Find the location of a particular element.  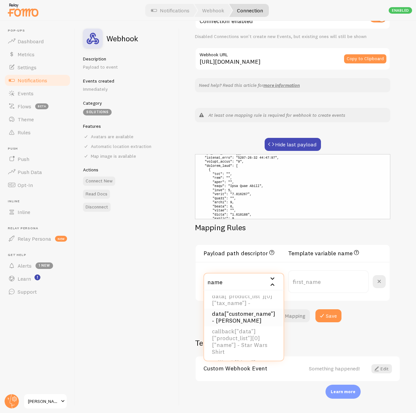

span: Rules is located at coordinates (24, 132).